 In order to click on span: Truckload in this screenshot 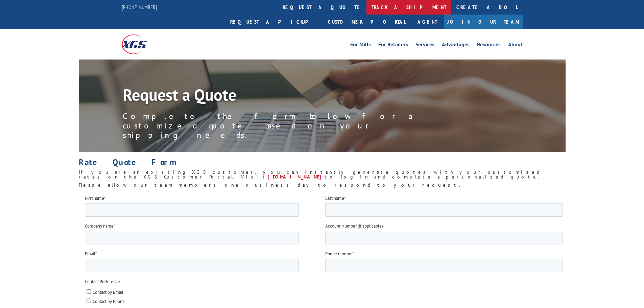, I will do `click(17, 139)`.